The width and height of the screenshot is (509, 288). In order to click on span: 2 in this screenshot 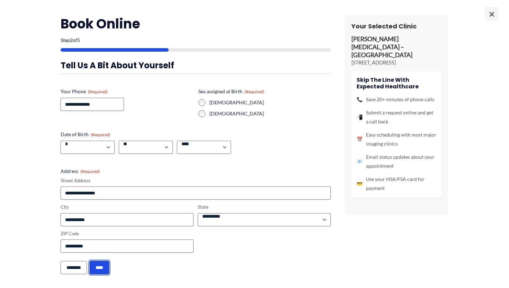, I will do `click(71, 40)`.